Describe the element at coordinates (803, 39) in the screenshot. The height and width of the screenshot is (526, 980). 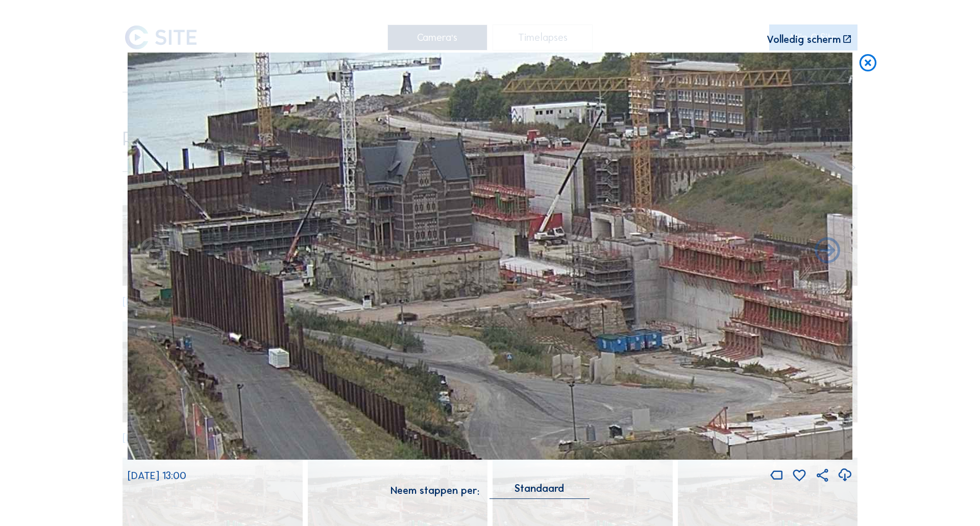
I see `div: Volledig scherm` at that location.